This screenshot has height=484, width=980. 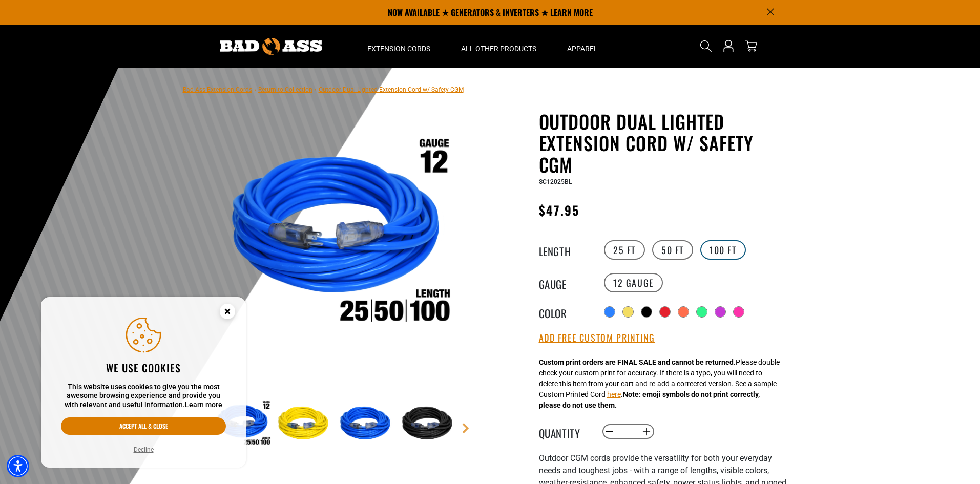 I want to click on nav: breadcrumbs, so click(x=324, y=90).